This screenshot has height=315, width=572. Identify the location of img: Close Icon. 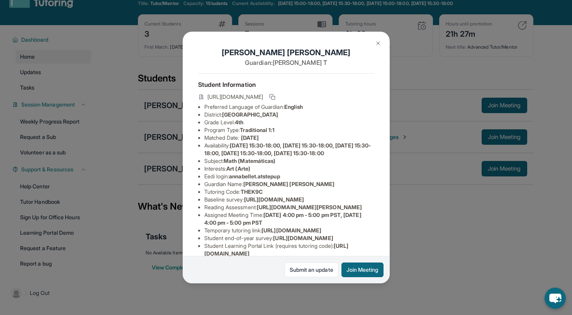
(378, 43).